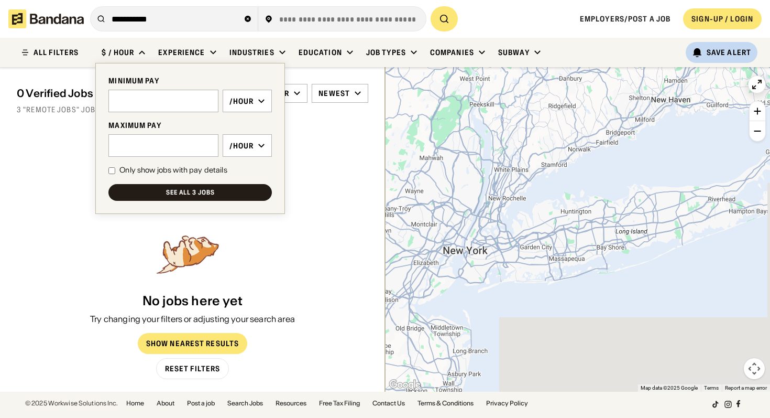 The height and width of the screenshot is (418, 770). I want to click on div: 0 Verified Jobs, so click(126, 93).